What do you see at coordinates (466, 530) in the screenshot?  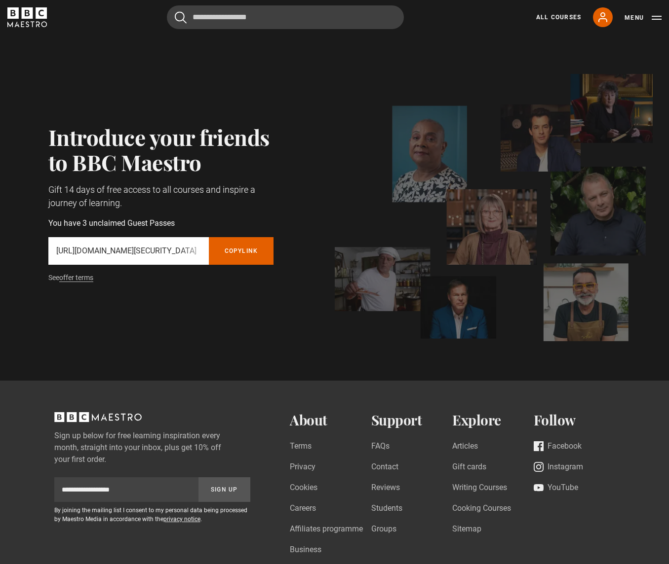 I see `a: Sitemap` at bounding box center [466, 530].